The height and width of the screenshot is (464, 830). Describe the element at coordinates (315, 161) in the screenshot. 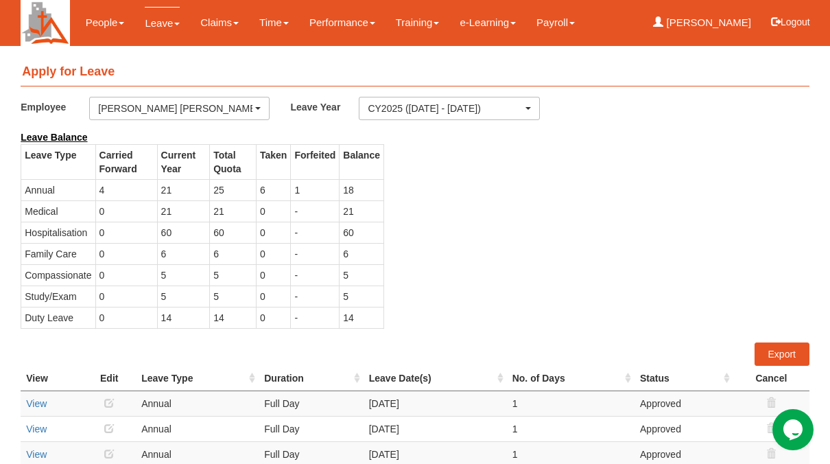

I see `th: Forfeited` at that location.